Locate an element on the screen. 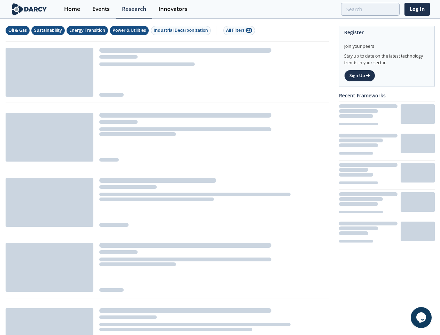 This screenshot has width=440, height=335. span: 23 is located at coordinates (249, 30).